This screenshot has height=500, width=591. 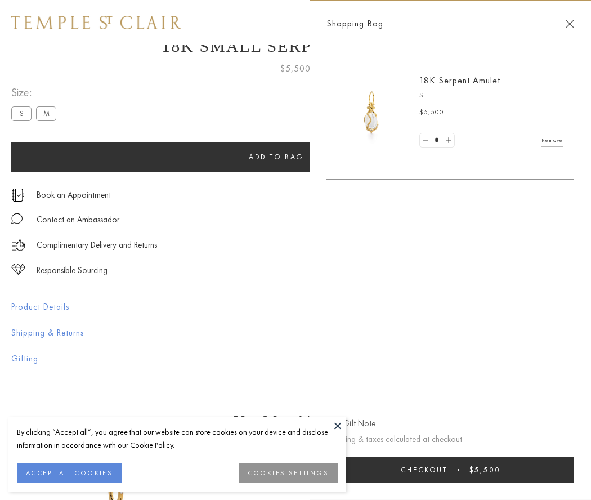 What do you see at coordinates (276, 157) in the screenshot?
I see `span: Add to bag` at bounding box center [276, 157].